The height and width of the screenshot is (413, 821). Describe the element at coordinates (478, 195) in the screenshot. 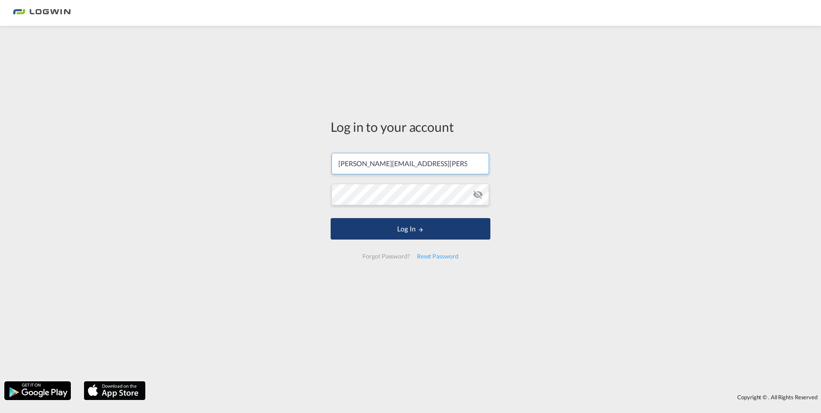

I see `md-icon: icon-eye-off` at that location.